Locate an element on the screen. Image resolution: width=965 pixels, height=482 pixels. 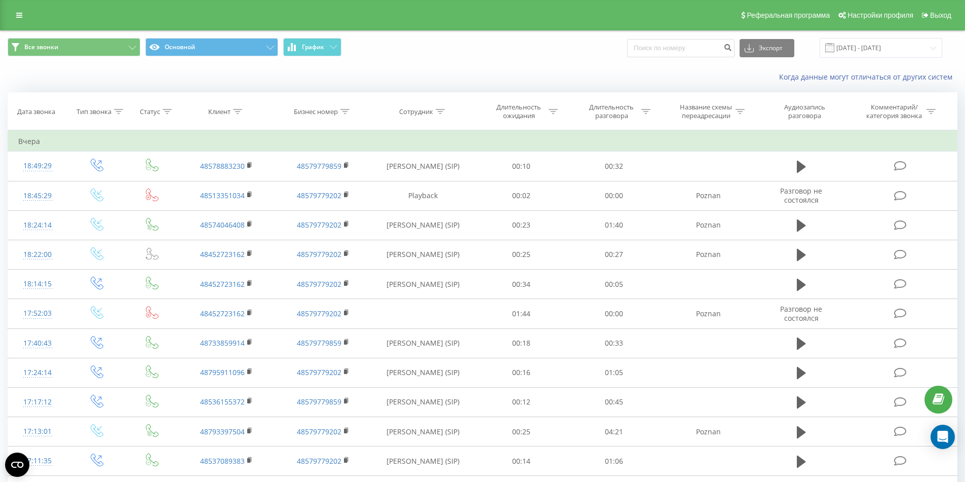
td: 00:27 is located at coordinates (614, 254).